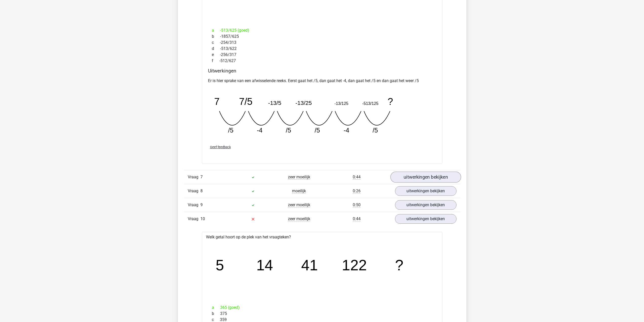 The height and width of the screenshot is (322, 644). I want to click on div: -513/622, so click(322, 49).